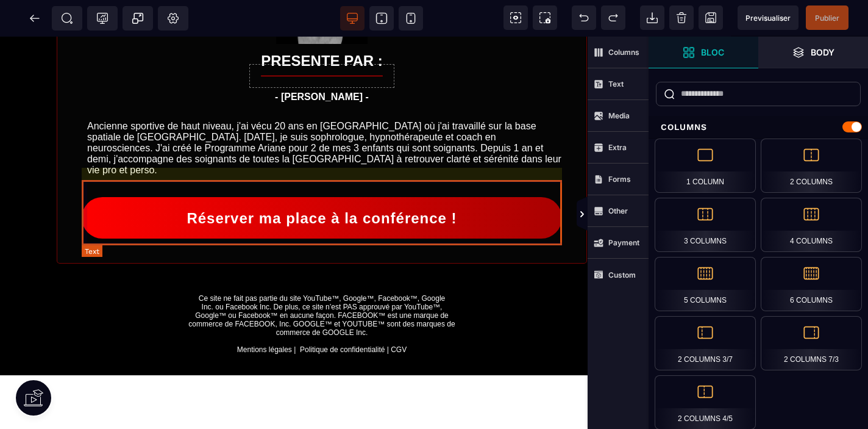 The height and width of the screenshot is (429, 868). I want to click on span: Setting Body, so click(173, 18).